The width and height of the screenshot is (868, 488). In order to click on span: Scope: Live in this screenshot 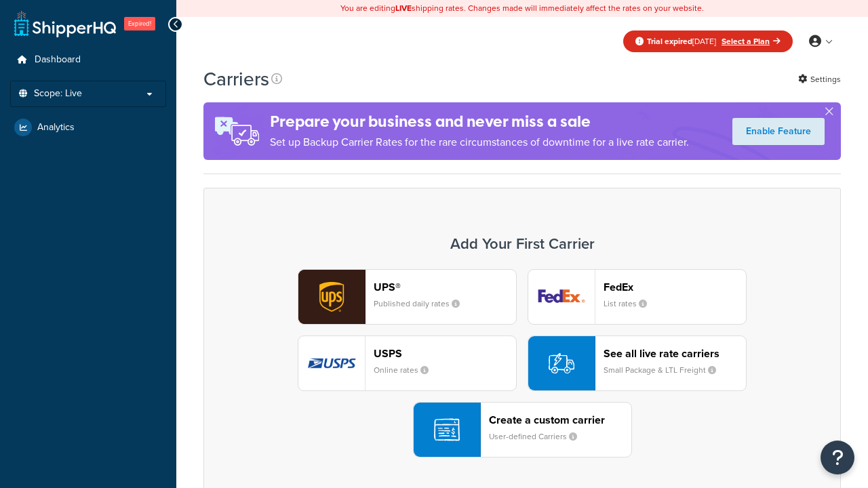, I will do `click(57, 93)`.